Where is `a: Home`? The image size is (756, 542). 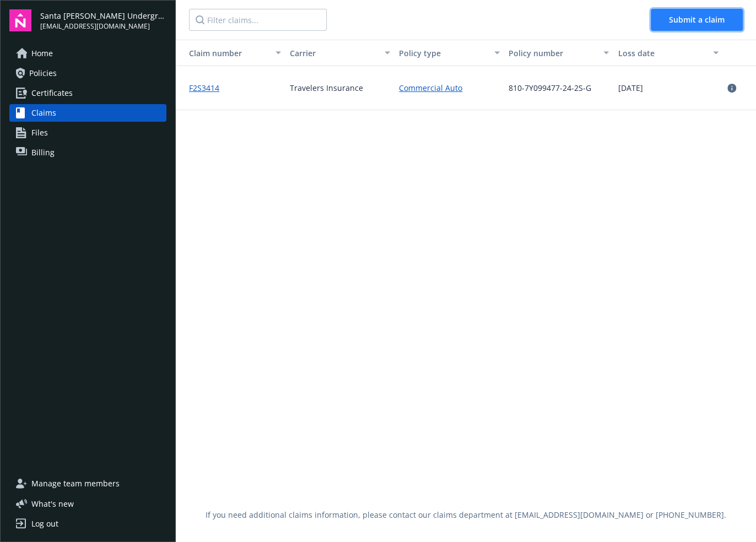 a: Home is located at coordinates (88, 53).